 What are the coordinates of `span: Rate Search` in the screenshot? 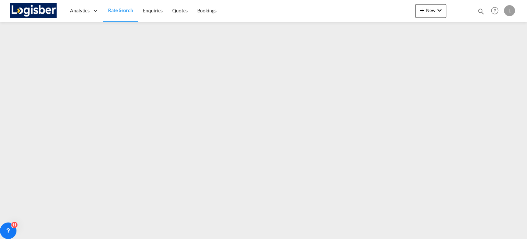 It's located at (120, 10).